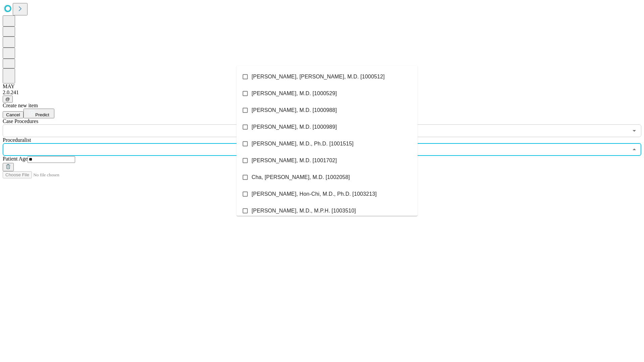  Describe the element at coordinates (634, 131) in the screenshot. I see `button: Open` at that location.